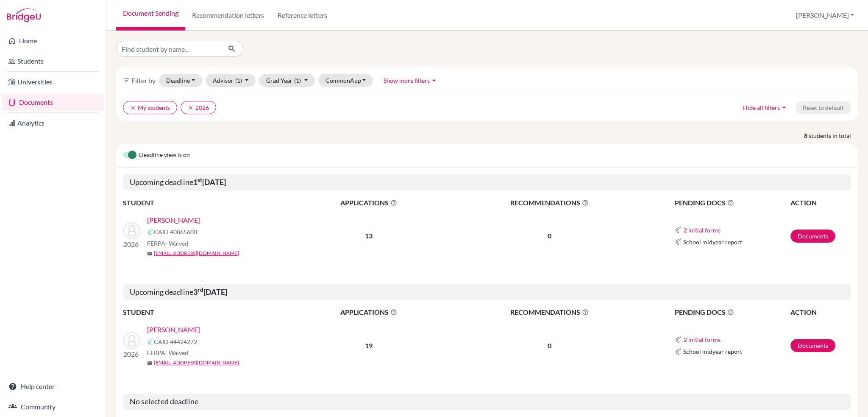 The image size is (868, 417). I want to click on button: Advisor(1), so click(230, 80).